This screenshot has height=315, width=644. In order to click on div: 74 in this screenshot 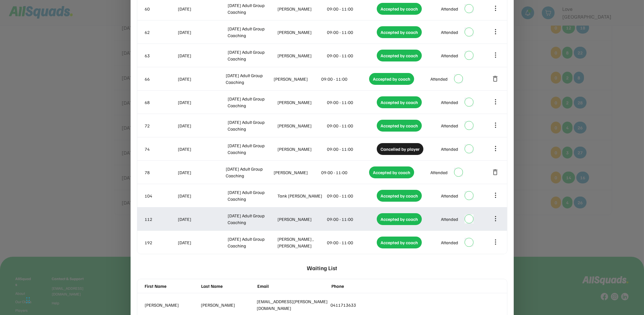, I will do `click(161, 149)`.